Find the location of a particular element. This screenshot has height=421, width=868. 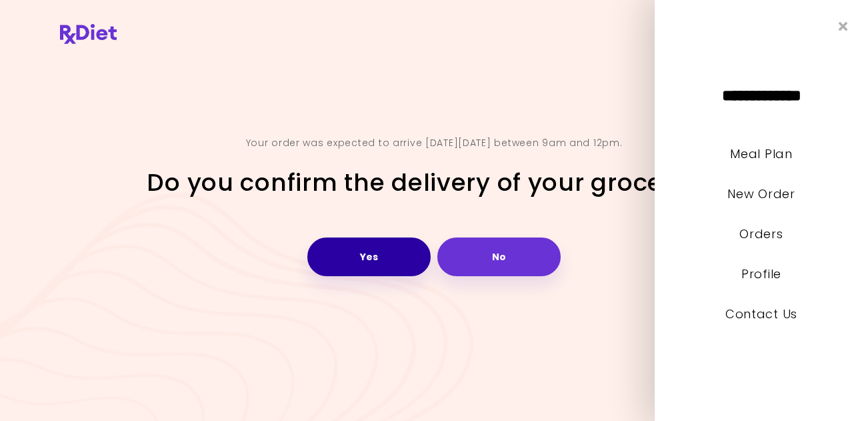

a: Profile is located at coordinates (761, 273).